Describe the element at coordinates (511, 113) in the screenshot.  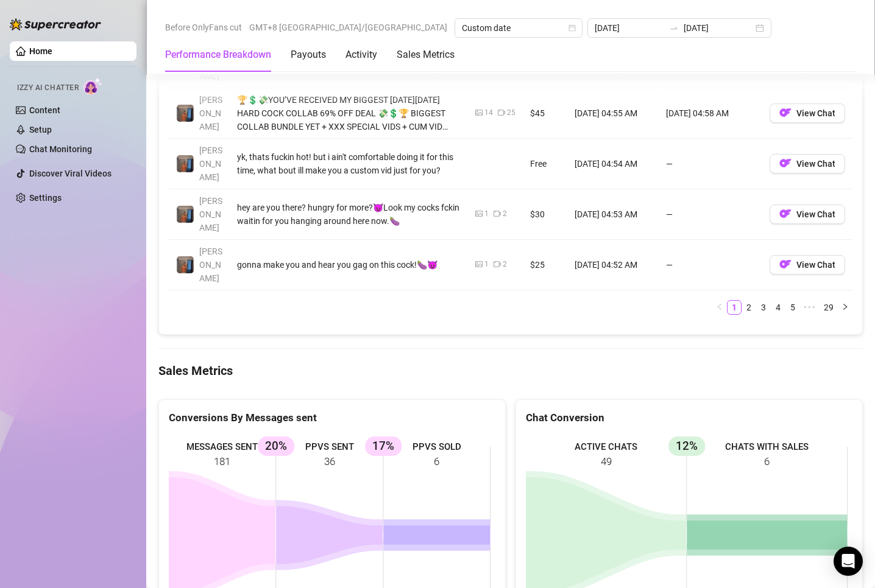
I see `div: 25` at that location.